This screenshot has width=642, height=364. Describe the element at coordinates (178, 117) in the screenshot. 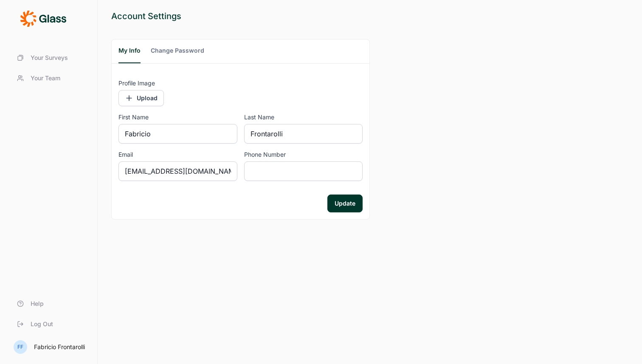

I see `label: First Name` at that location.